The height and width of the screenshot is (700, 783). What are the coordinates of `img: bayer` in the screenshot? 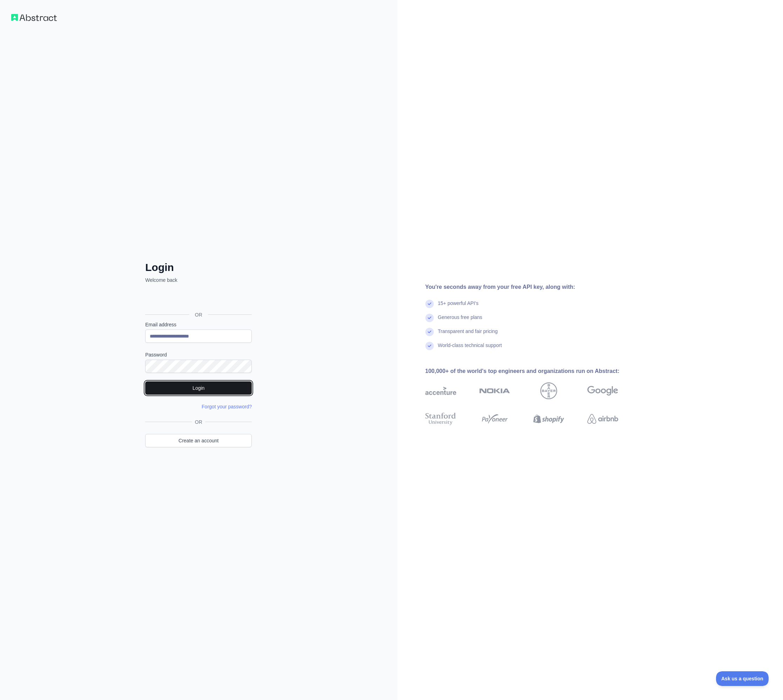 It's located at (548, 391).